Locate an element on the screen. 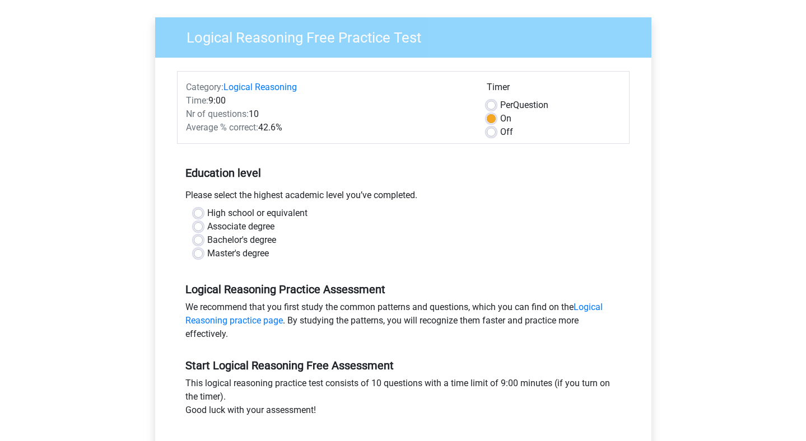 This screenshot has width=806, height=441. h5: Logical Reasoning Practice Assessment is located at coordinates (403, 290).